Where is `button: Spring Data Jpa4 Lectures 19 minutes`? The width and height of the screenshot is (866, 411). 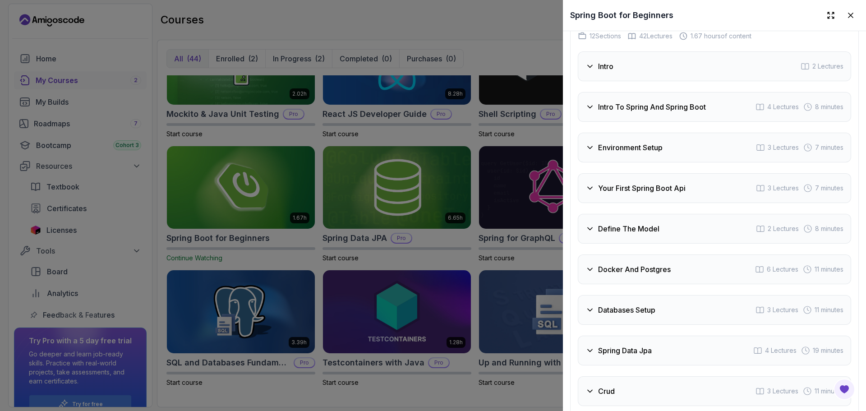
button: Spring Data Jpa4 Lectures 19 minutes is located at coordinates (715, 351).